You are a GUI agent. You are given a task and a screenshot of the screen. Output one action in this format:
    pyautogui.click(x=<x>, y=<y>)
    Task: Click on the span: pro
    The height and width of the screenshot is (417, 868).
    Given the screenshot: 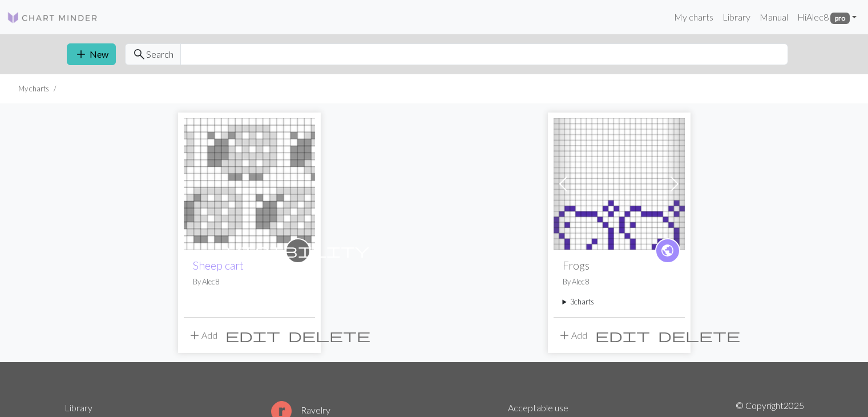 What is the action you would take?
    pyautogui.click(x=840, y=18)
    